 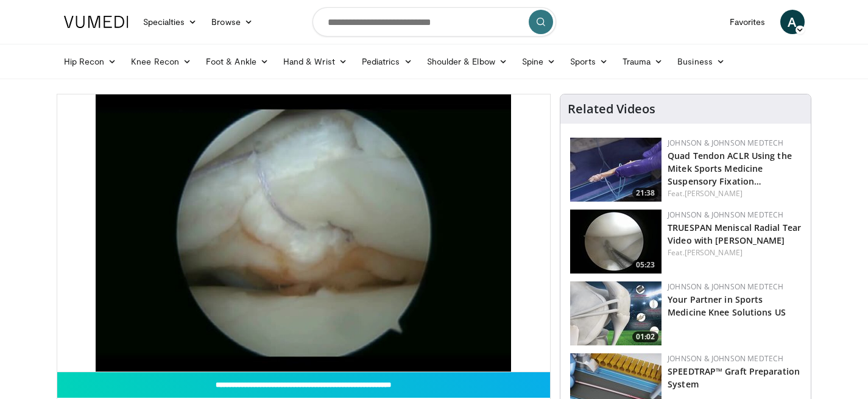 I want to click on span: 01:02, so click(x=645, y=337).